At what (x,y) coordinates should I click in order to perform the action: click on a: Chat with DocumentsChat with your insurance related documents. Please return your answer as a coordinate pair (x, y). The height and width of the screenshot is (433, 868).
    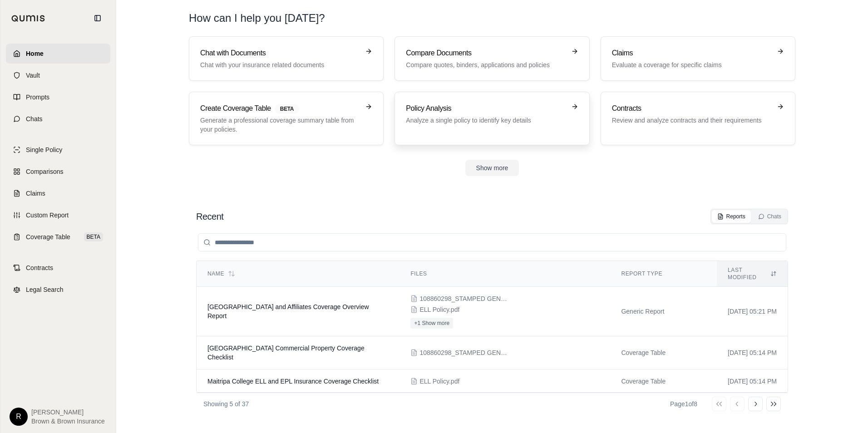
    Looking at the image, I should click on (286, 58).